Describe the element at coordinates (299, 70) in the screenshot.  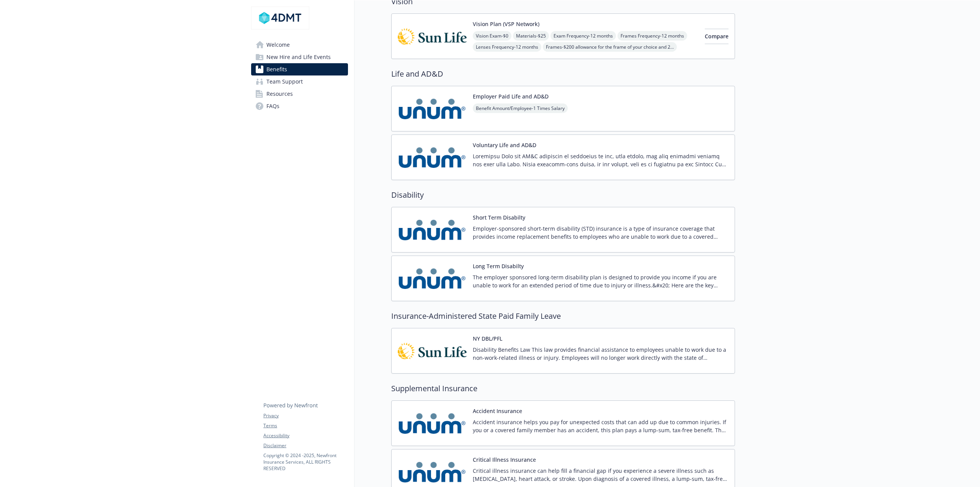
I see `a: Benefits` at that location.